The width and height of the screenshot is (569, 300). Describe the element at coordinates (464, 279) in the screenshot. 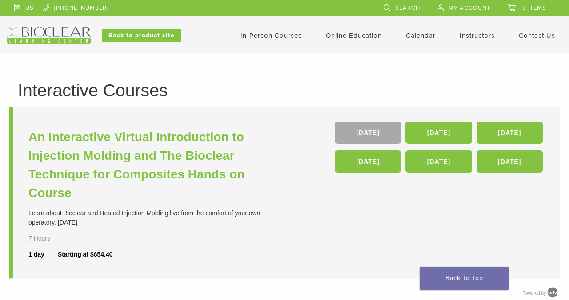

I see `a: Back To Top` at that location.